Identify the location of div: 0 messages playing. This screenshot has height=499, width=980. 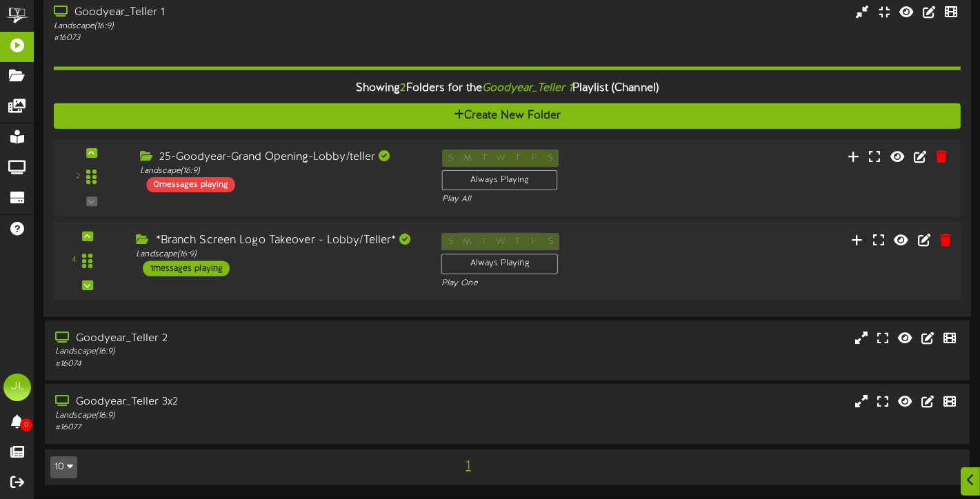
(191, 184).